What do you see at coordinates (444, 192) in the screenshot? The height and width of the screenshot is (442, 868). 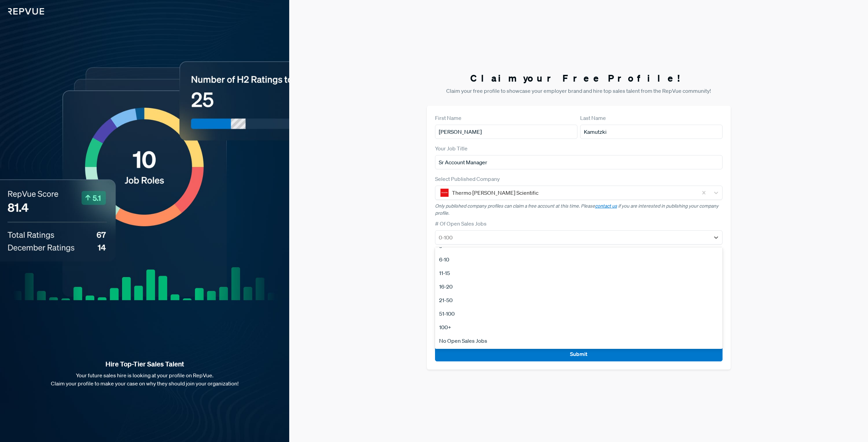 I see `img: Thermo Fisher Scientific` at bounding box center [444, 192].